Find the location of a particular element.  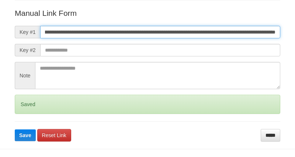

span: Note is located at coordinates (25, 76).